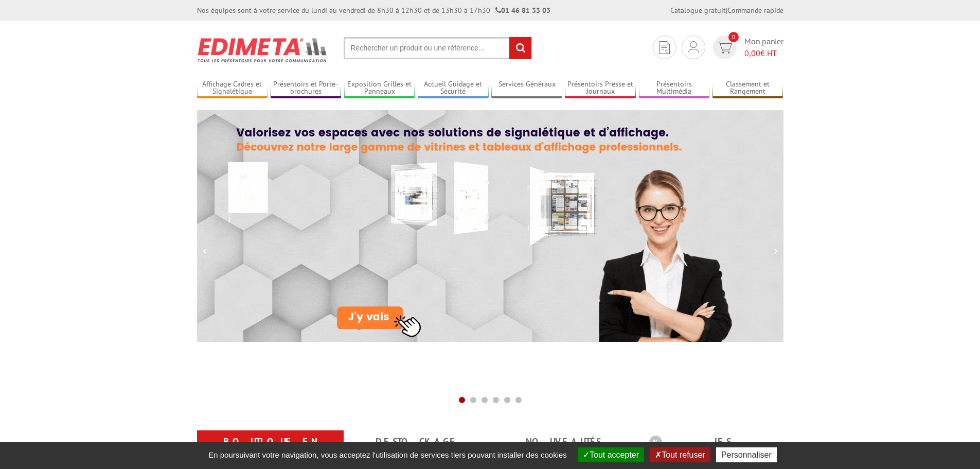  I want to click on input: Rechercher un produit ou une référence..., so click(437, 48).